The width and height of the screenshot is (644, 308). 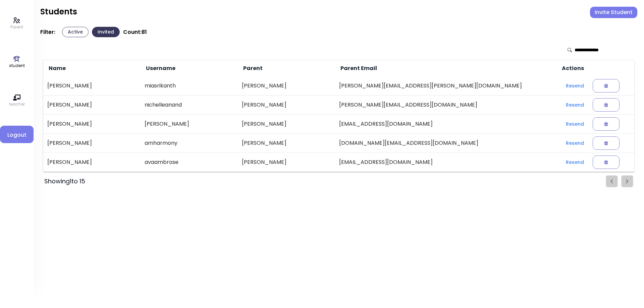 What do you see at coordinates (135, 32) in the screenshot?
I see `p: Count: 81` at bounding box center [135, 32].